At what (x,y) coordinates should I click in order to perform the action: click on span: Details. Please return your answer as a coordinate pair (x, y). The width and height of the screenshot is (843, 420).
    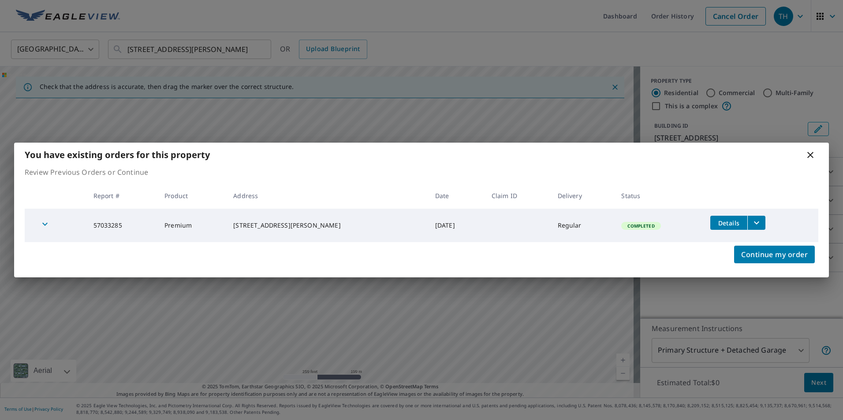
    Looking at the image, I should click on (728, 223).